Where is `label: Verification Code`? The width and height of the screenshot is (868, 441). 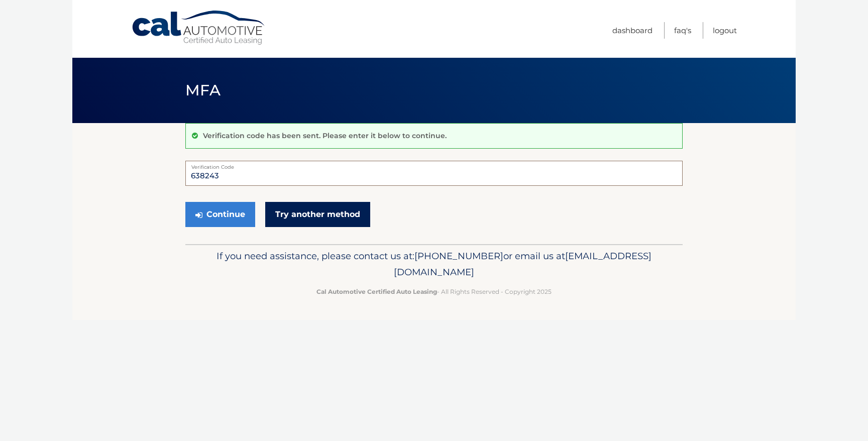
label: Verification Code is located at coordinates (434, 165).